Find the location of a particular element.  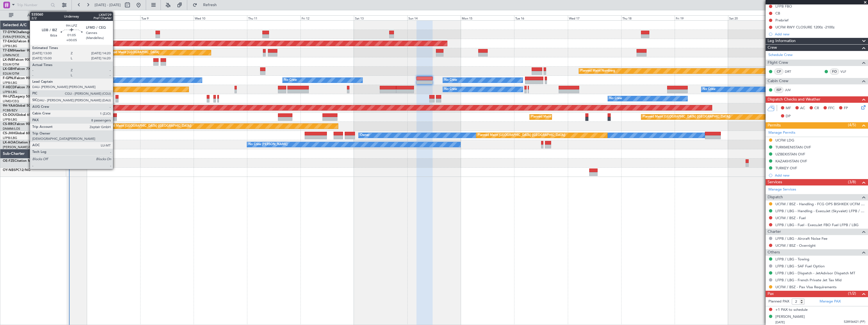

a: LFPB / LBG - Fuel - ExecuJet FBO Fuel LFPB / LBG is located at coordinates (817, 225).